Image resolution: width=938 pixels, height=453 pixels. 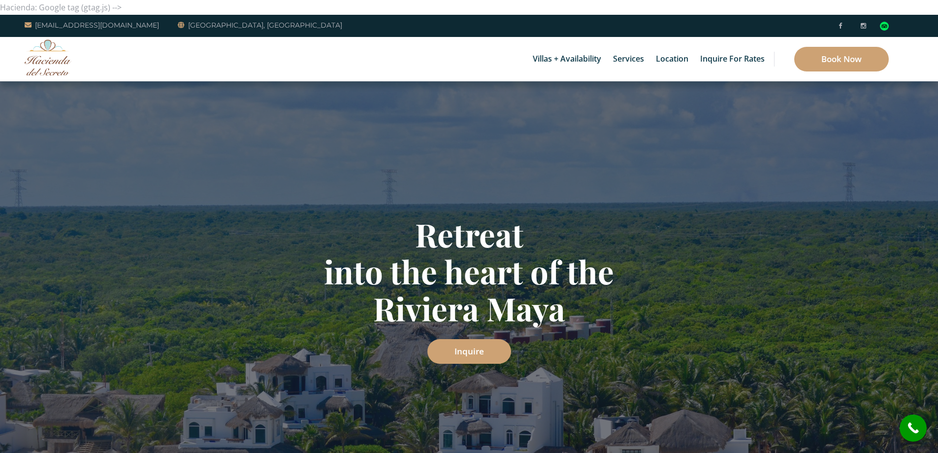 I want to click on a: Villas + Availability, so click(x=567, y=59).